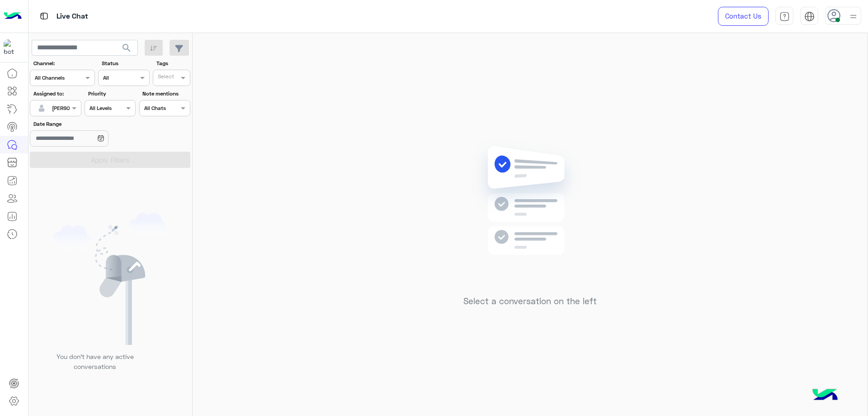  What do you see at coordinates (784, 16) in the screenshot?
I see `a: tab` at bounding box center [784, 16].